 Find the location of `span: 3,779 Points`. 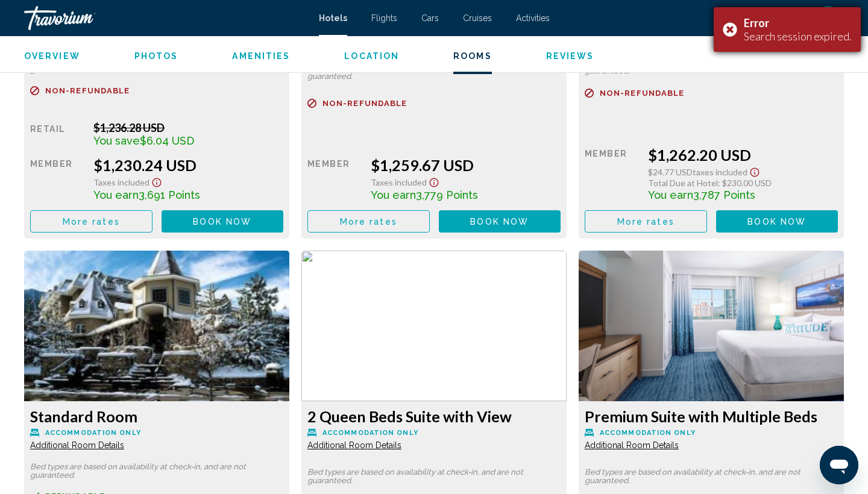

span: 3,779 Points is located at coordinates (447, 195).